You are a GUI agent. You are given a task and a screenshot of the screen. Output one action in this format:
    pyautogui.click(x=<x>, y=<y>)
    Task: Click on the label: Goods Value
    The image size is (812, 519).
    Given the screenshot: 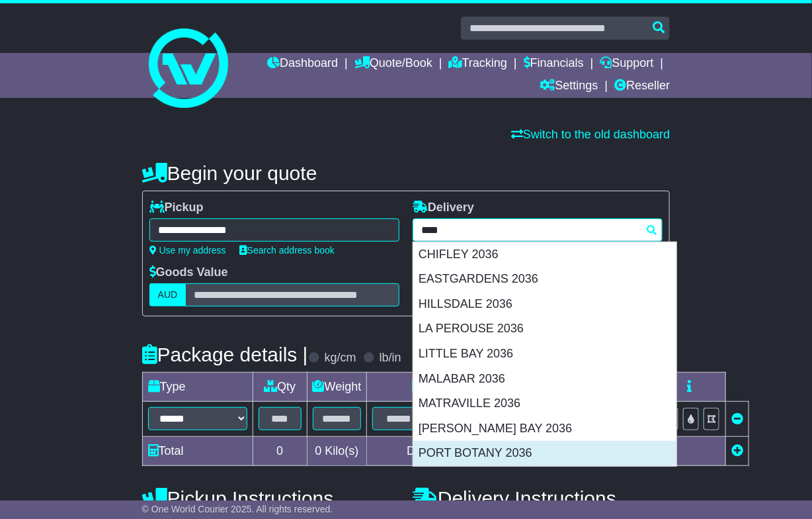 What is the action you would take?
    pyautogui.click(x=188, y=273)
    